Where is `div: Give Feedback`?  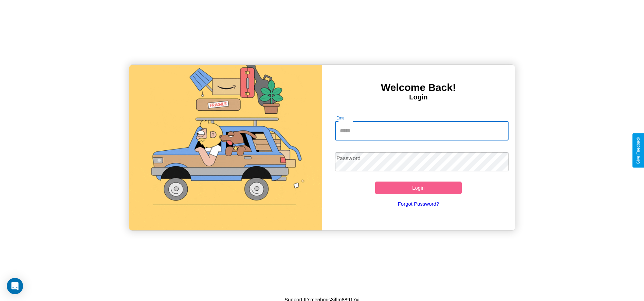
div: Give Feedback is located at coordinates (639, 150).